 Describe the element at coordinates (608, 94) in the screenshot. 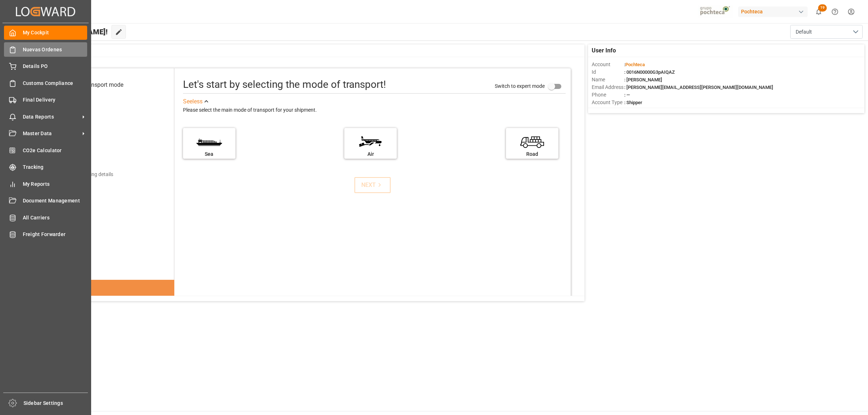

I see `span: Phone` at that location.